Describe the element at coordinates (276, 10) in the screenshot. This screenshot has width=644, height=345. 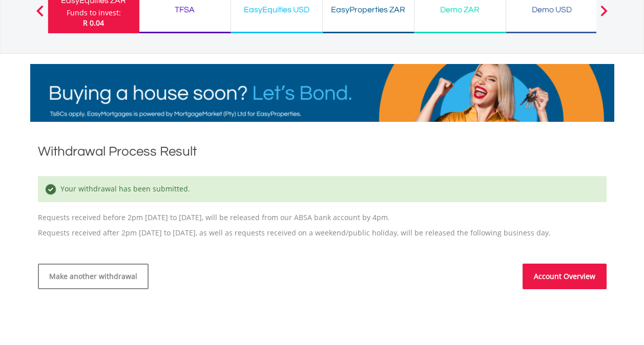
I see `div: EasyEquities USD` at that location.